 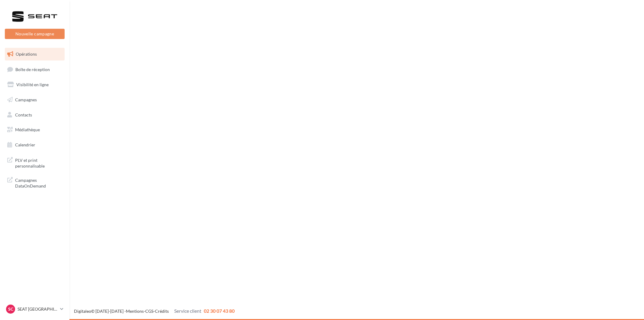 I want to click on a: Boîte de réception, so click(x=35, y=69).